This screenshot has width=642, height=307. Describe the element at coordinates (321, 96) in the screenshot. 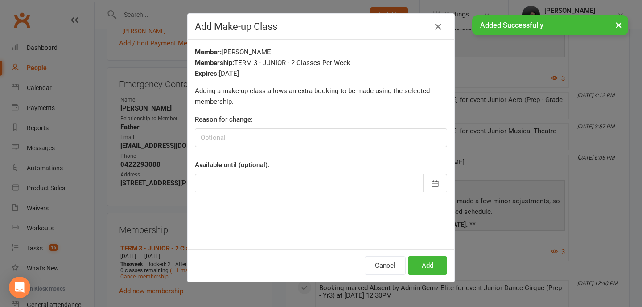

I see `p: Adding a make-up class allows an extra booking to be made using the selected membership.` at that location.